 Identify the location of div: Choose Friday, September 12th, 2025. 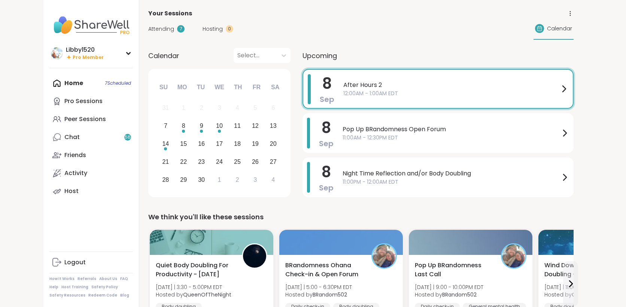
(255, 126).